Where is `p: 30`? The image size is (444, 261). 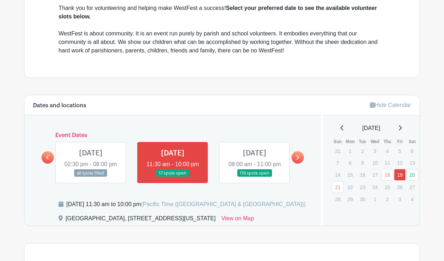
p: 30 is located at coordinates (362, 199).